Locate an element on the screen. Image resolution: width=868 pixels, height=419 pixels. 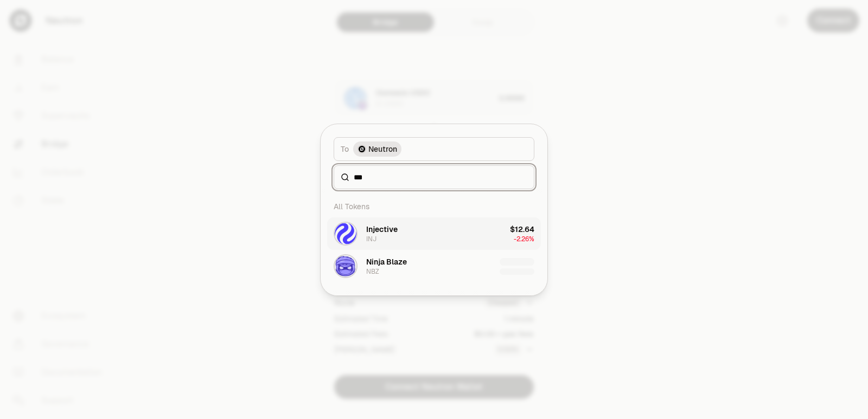
div: INJ is located at coordinates (371, 239).